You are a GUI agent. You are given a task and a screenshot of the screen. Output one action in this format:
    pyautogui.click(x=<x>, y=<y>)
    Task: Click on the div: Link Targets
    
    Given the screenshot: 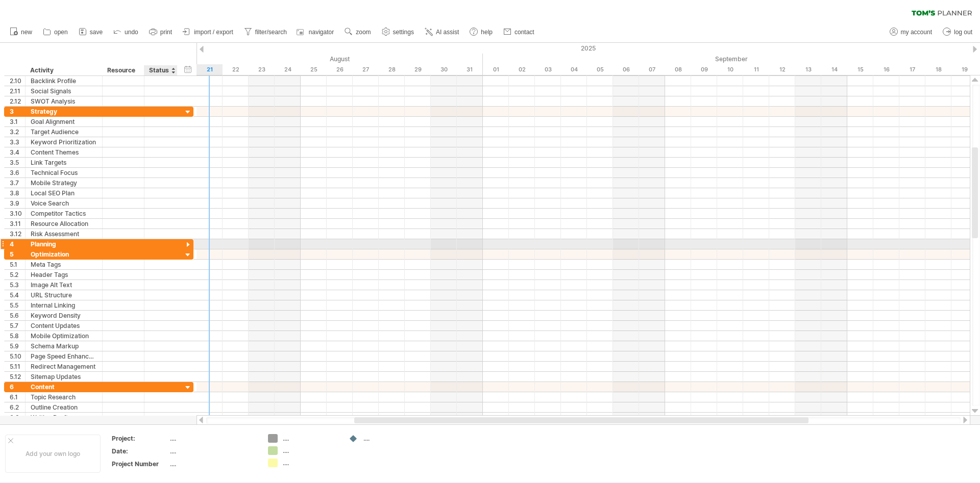 What is the action you would take?
    pyautogui.click(x=64, y=163)
    